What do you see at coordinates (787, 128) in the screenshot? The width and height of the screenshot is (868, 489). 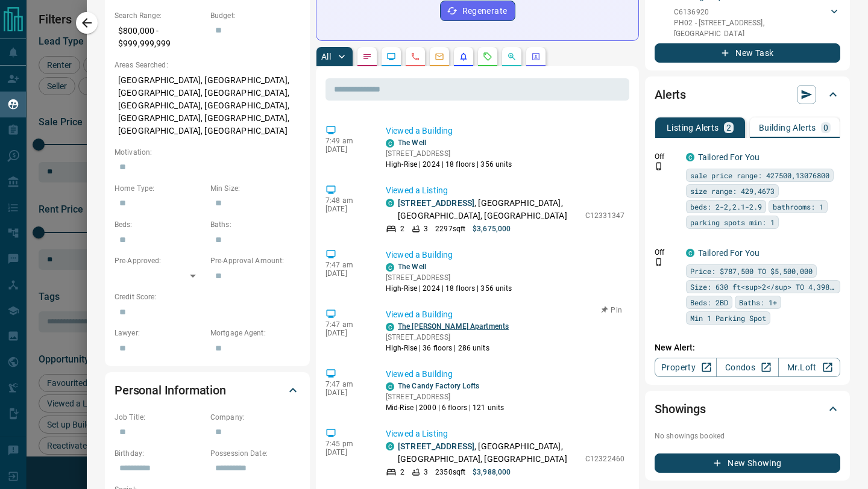 I see `p: Building Alerts` at bounding box center [787, 128].